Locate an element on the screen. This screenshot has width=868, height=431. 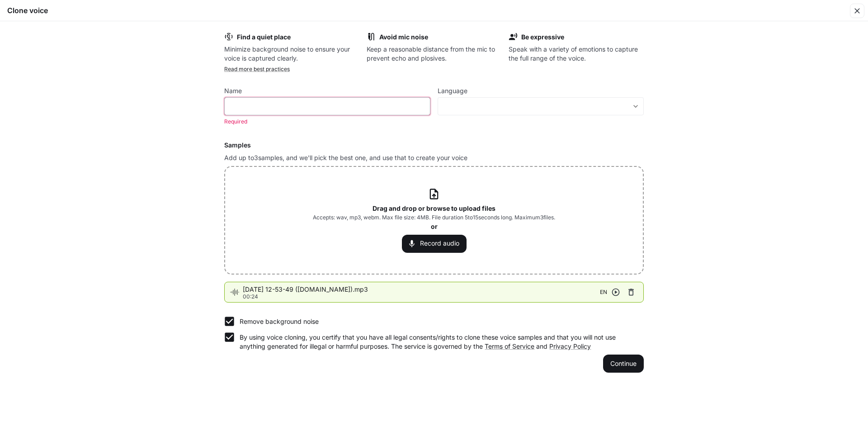
p: Speak with a variety of emotions to capture the full range of the voice. is located at coordinates (576, 54).